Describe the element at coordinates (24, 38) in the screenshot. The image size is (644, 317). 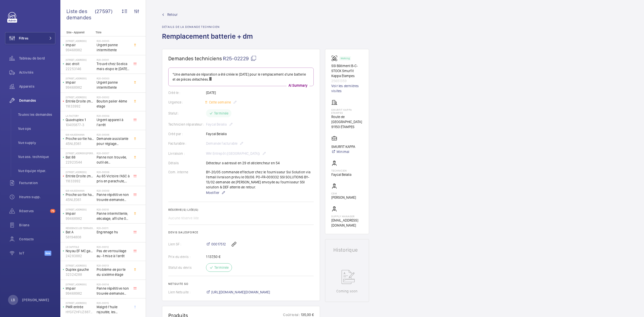
I see `span: Filtres` at that location.